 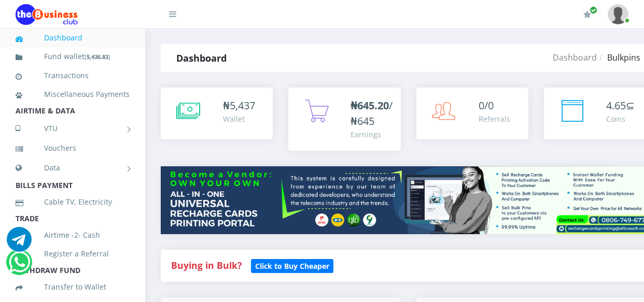 I want to click on a: Vouchers, so click(x=73, y=148).